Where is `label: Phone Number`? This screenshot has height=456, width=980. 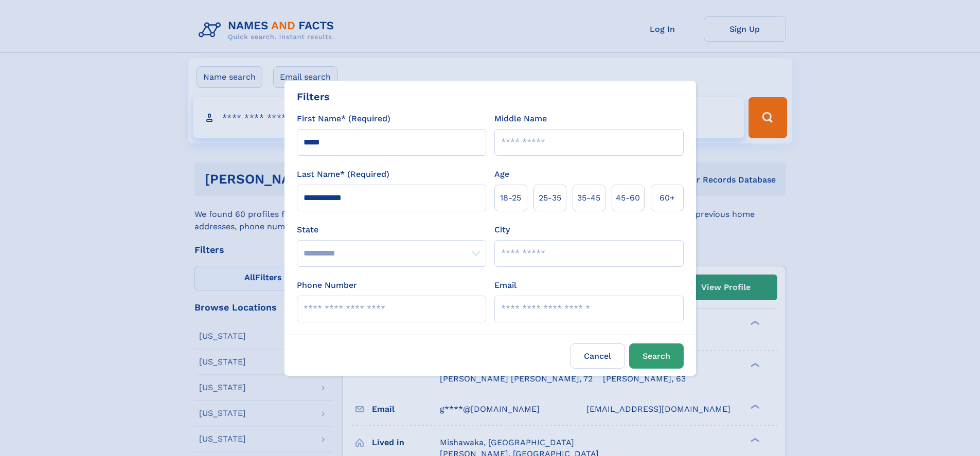
label: Phone Number is located at coordinates (326, 285).